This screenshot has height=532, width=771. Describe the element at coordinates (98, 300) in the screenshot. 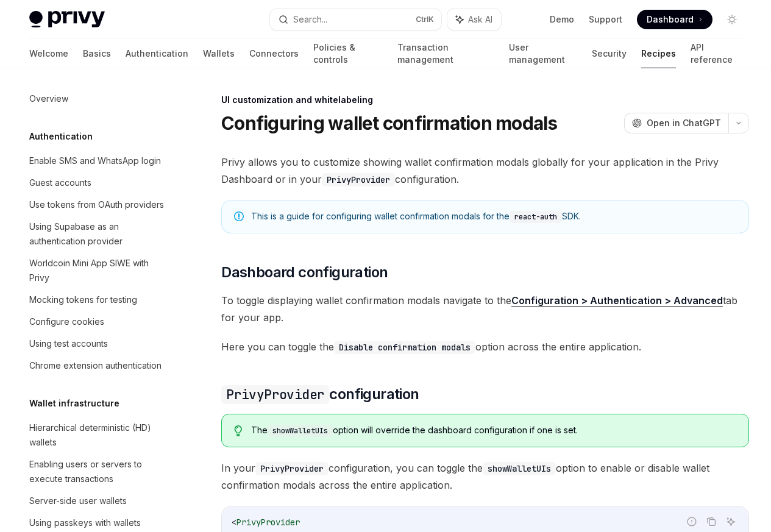

I see `a: Mocking tokens for testing` at that location.